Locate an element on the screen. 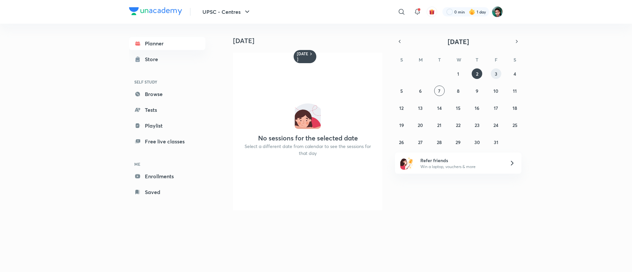 The width and height of the screenshot is (632, 272). button: October 11, 2025 is located at coordinates (515, 91).